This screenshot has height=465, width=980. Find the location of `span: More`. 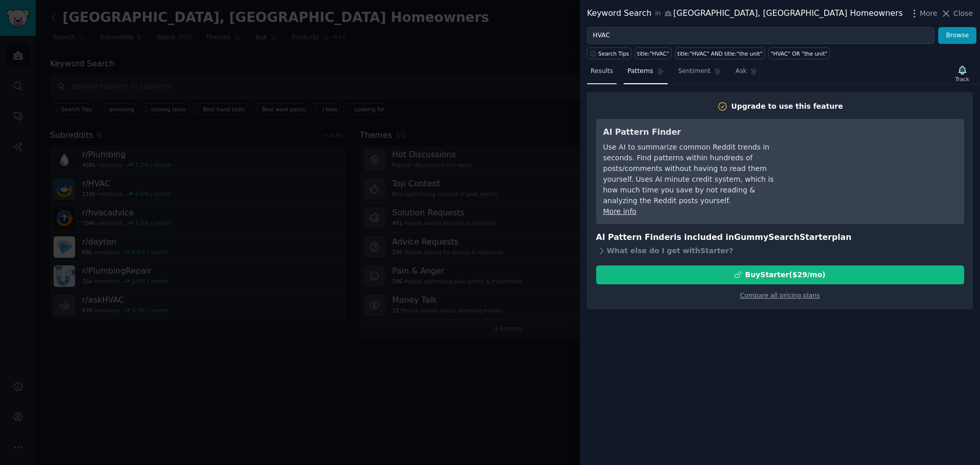

span: More is located at coordinates (928, 14).